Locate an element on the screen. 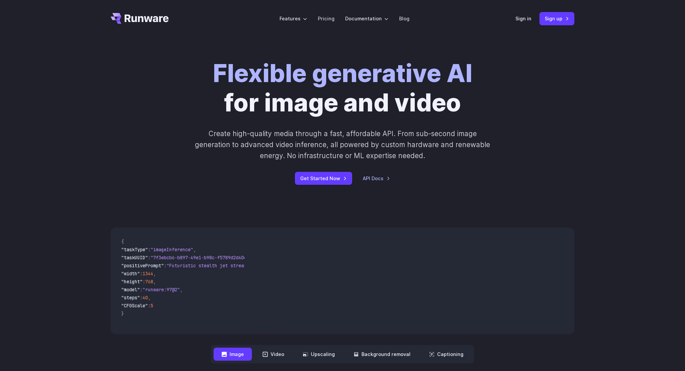 Image resolution: width=685 pixels, height=371 pixels. strong: Flexible generative AI is located at coordinates (343, 73).